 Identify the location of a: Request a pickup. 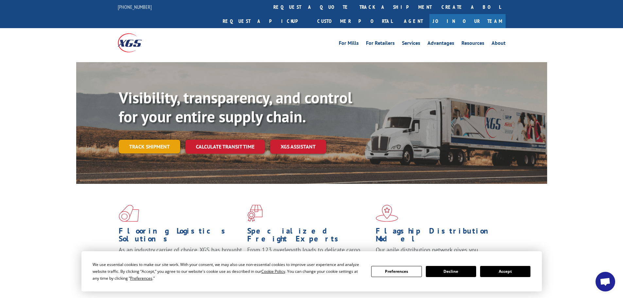
(265, 21).